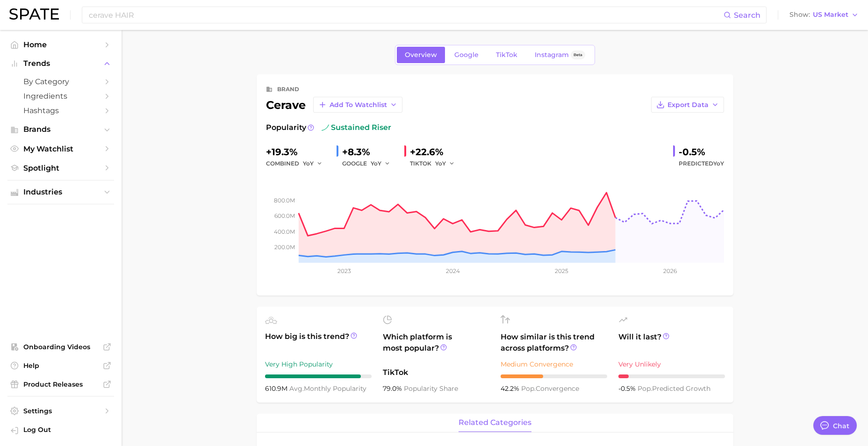 The width and height of the screenshot is (868, 446). What do you see at coordinates (65, 430) in the screenshot?
I see `span: Log Out` at bounding box center [65, 430].